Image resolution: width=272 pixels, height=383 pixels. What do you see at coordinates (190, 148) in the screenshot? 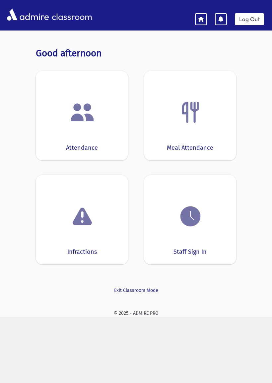
I see `div: Meal Attendance` at bounding box center [190, 148].